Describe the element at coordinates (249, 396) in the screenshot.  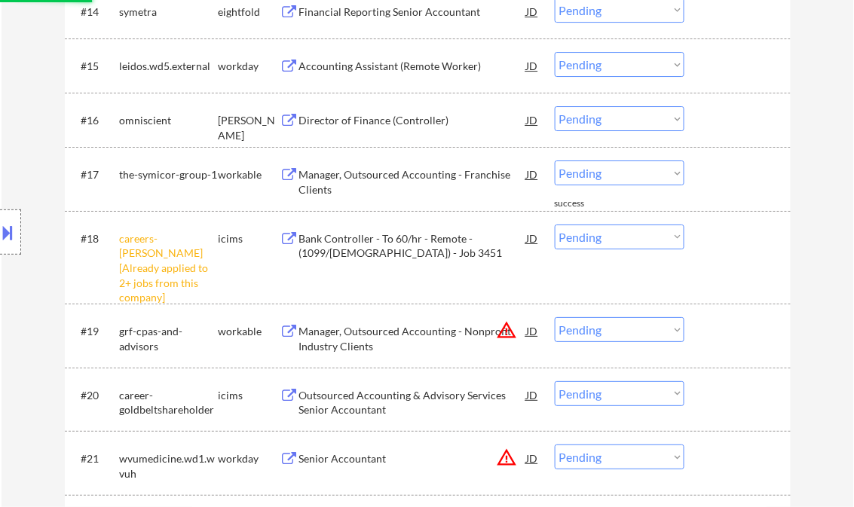
I see `div: icims` at that location.